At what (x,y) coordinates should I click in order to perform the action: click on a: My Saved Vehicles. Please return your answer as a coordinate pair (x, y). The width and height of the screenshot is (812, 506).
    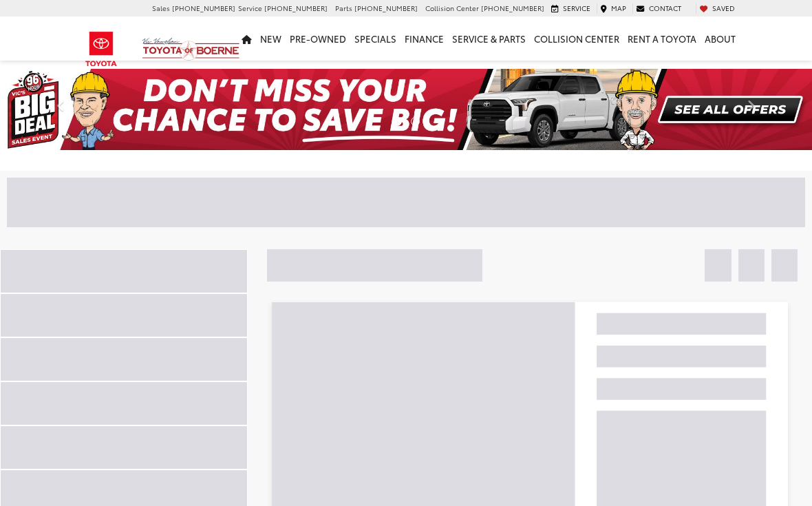
    Looking at the image, I should click on (717, 8).